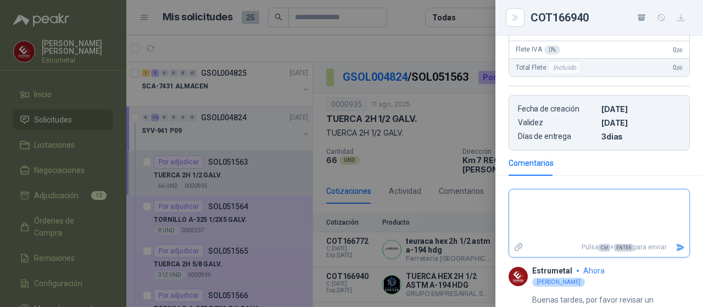 This screenshot has height=307, width=703. I want to click on div: Incluido, so click(564, 68).